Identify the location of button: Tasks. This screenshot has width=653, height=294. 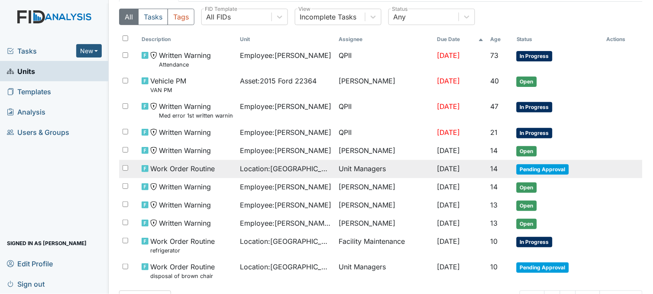
(153, 17).